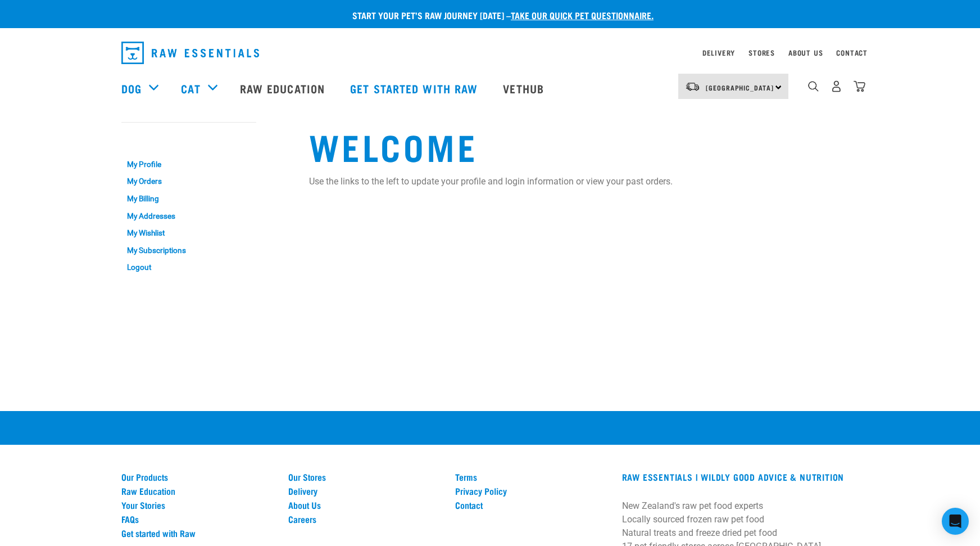 The height and width of the screenshot is (546, 980). What do you see at coordinates (131, 88) in the screenshot?
I see `a: Dog` at bounding box center [131, 88].